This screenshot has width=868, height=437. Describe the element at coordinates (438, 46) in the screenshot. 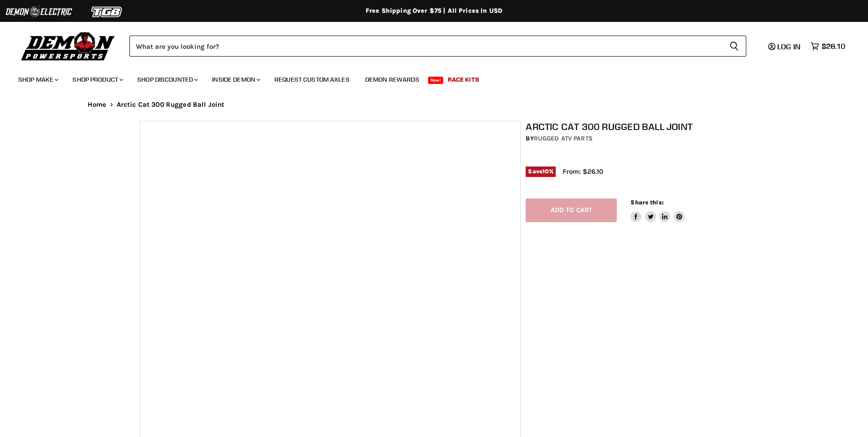

I see `form: Product` at that location.